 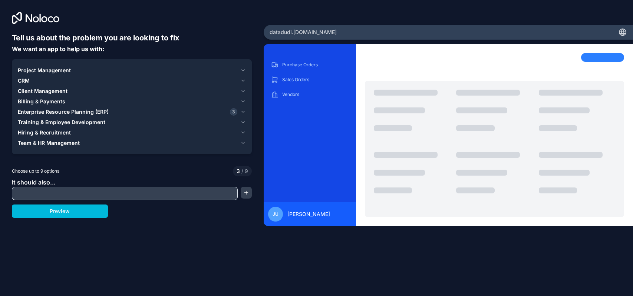 I want to click on span: Enterprise Resource Planning (ERP), so click(x=63, y=112).